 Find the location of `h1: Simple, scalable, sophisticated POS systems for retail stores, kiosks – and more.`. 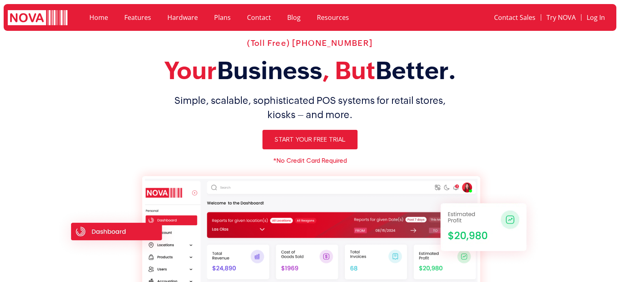

h1: Simple, scalable, sophisticated POS systems for retail stores, kiosks – and more. is located at coordinates (310, 108).